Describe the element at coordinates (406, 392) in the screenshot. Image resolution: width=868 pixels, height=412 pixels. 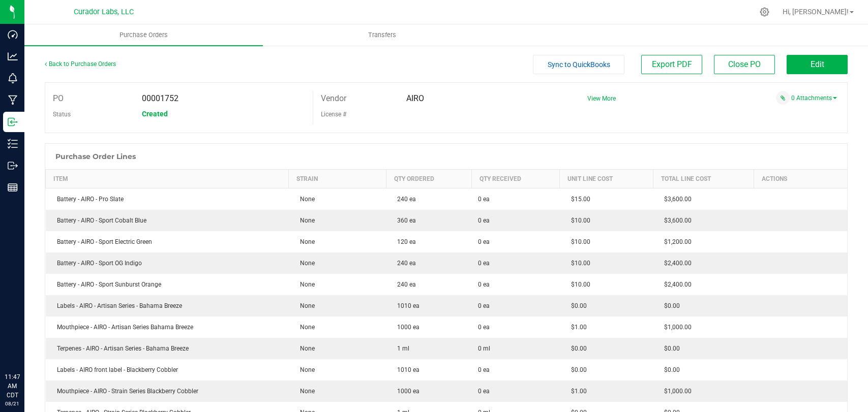
I see `span: 1000 ea` at that location.